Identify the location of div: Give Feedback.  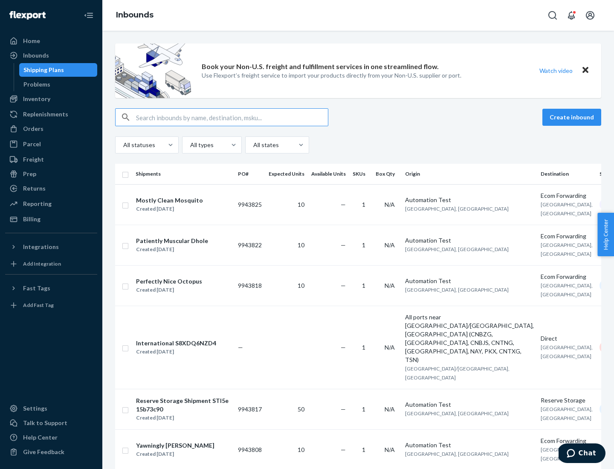
(43, 452).